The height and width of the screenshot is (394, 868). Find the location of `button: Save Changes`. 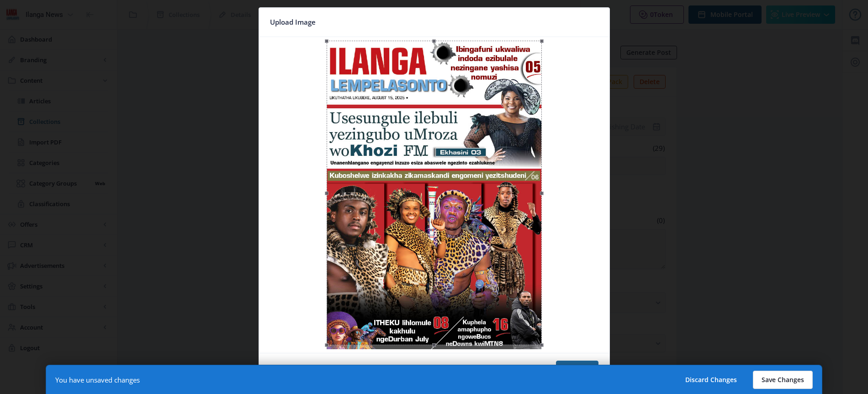

button: Save Changes is located at coordinates (783, 380).